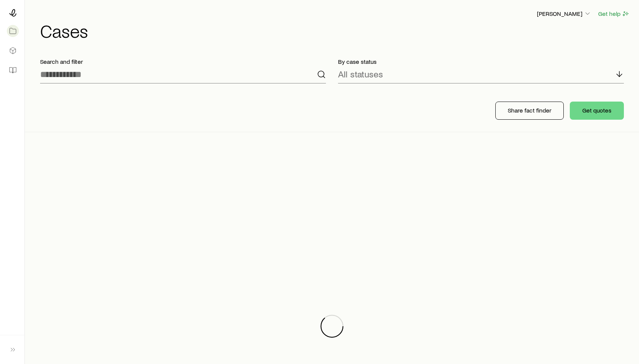 The height and width of the screenshot is (364, 639). Describe the element at coordinates (597, 111) in the screenshot. I see `button: Get quotes` at that location.